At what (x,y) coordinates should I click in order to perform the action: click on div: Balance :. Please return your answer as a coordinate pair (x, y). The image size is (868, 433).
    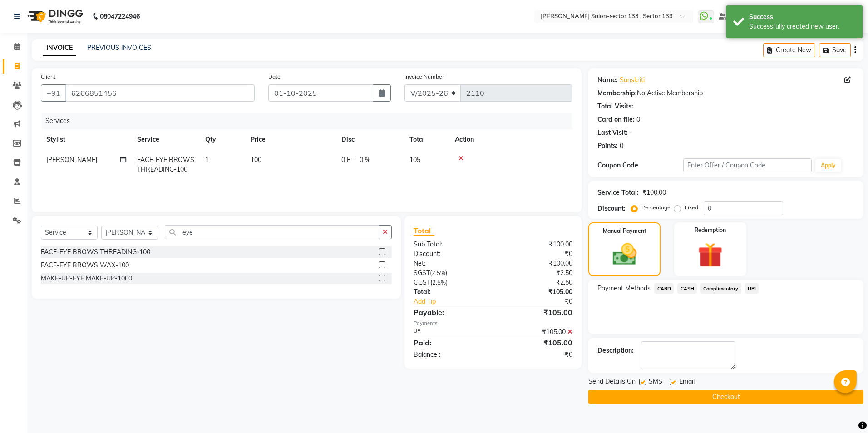
    Looking at the image, I should click on (450, 355).